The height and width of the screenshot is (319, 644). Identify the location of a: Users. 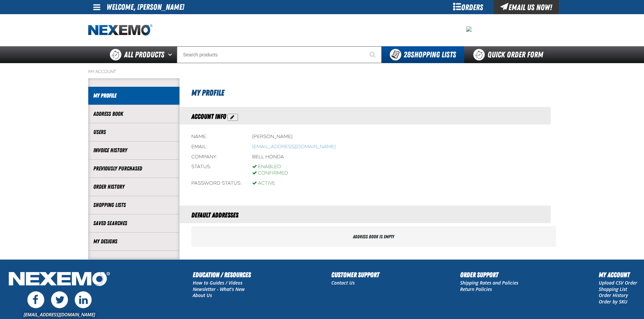
(134, 132).